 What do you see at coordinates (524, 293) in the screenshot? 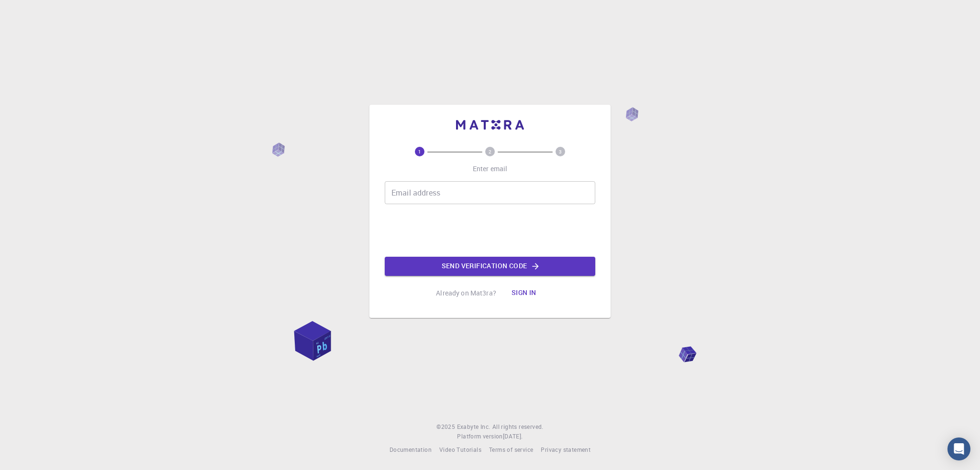
I see `button: Sign in` at bounding box center [524, 293].